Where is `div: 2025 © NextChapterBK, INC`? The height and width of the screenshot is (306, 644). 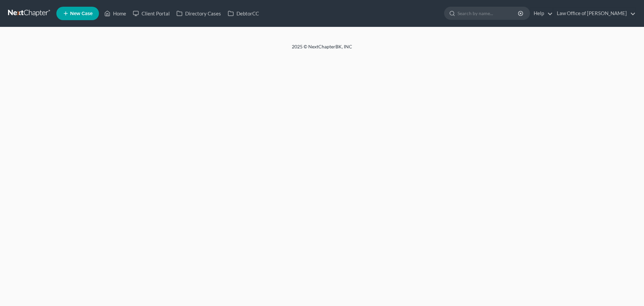 div: 2025 © NextChapterBK, INC is located at coordinates (322, 49).